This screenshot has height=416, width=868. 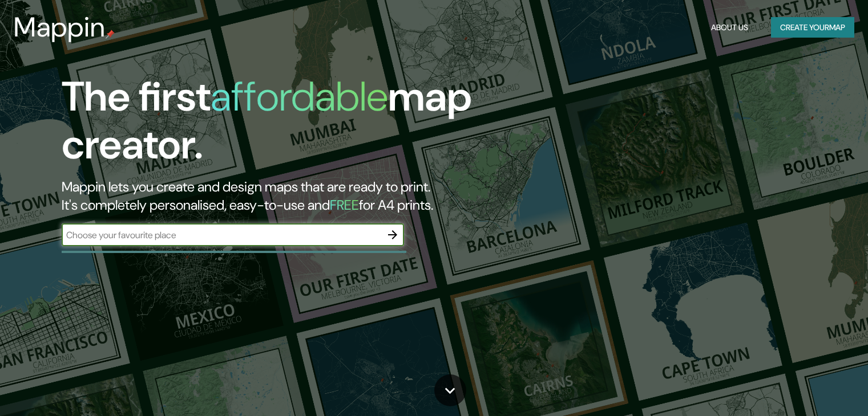 I want to click on input: Choose your favourite place, so click(x=222, y=235).